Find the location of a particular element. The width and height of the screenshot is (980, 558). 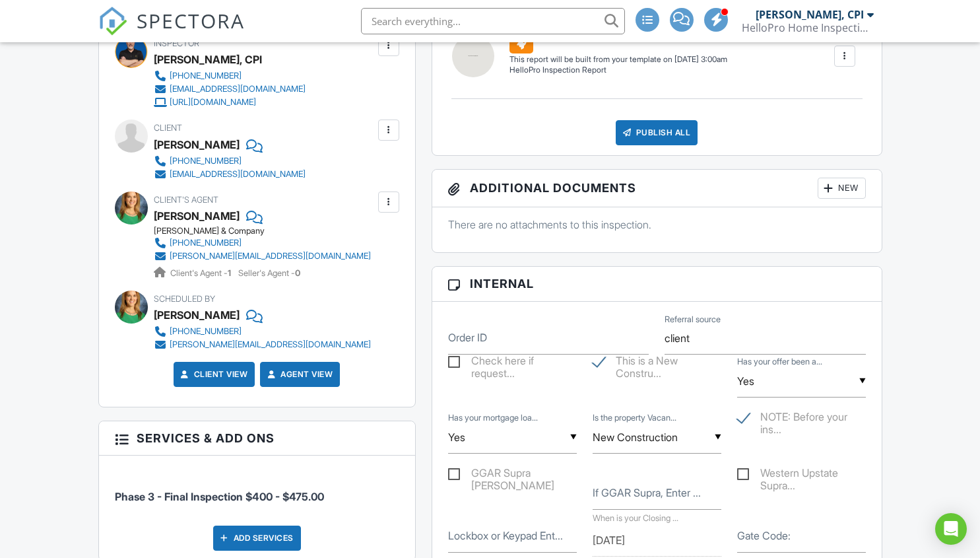

label: If GGAR Supra, Enter CBS 7 Digit Code here is located at coordinates (647, 492).